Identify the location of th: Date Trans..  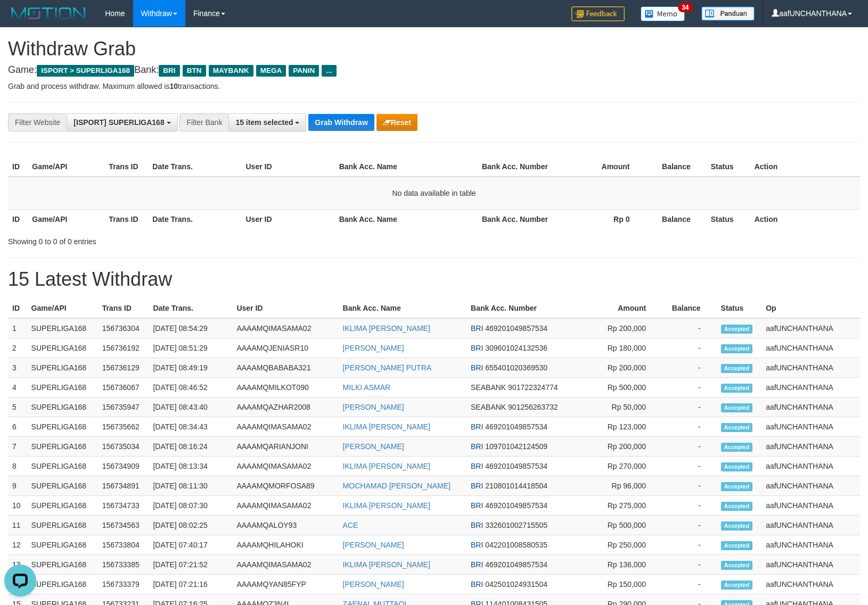
(190, 308).